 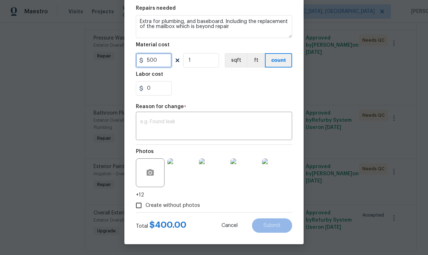 What do you see at coordinates (145, 151) in the screenshot?
I see `h5: Photos` at bounding box center [145, 151].